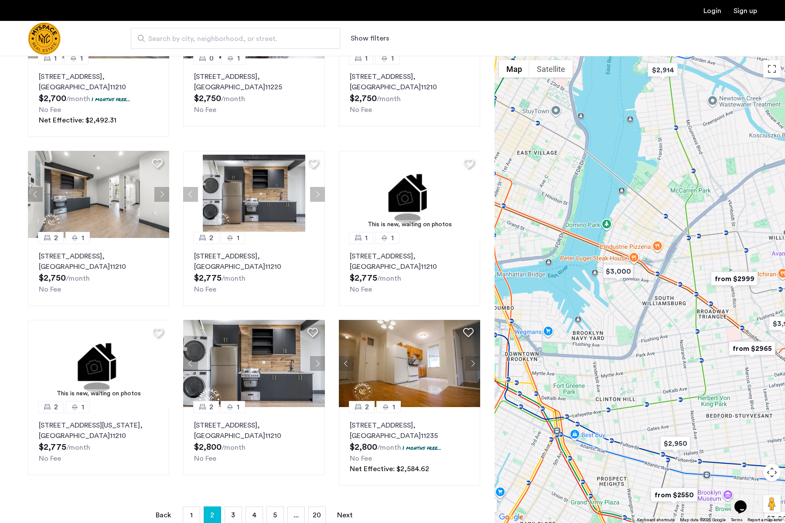 The height and width of the screenshot is (523, 785). Describe the element at coordinates (734, 279) in the screenshot. I see `div: from $2999` at that location.